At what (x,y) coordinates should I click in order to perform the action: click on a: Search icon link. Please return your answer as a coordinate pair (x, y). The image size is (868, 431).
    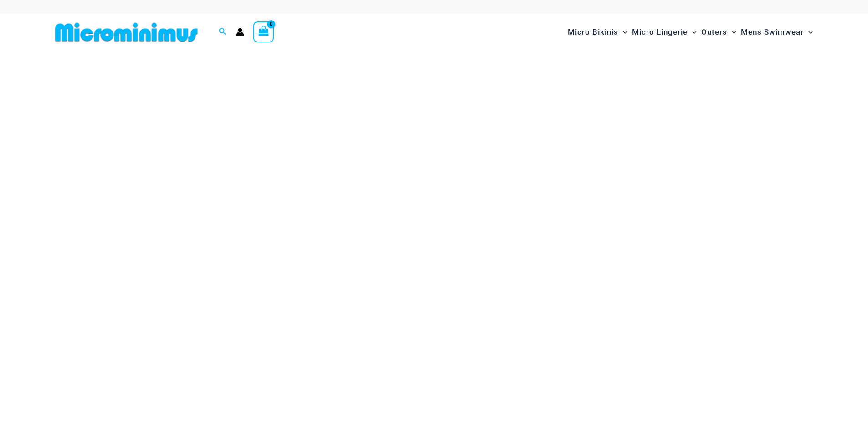
    Looking at the image, I should click on (223, 32).